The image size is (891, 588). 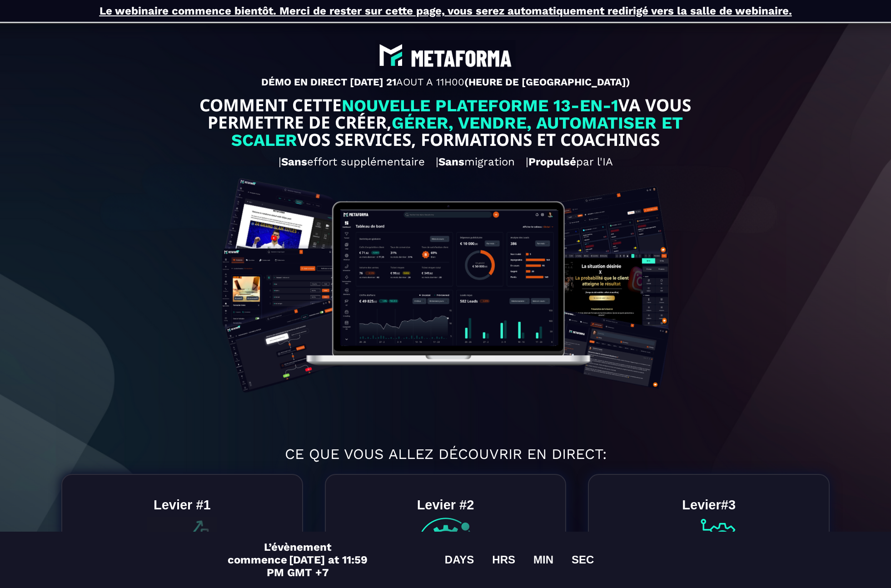 I want to click on img: 712428bf41863e43c48728bcdd173608_Capture_d%E2%80%99e%CC%81cran_2025-01-05_a%CC%80_18.52.05.png, so click(x=182, y=546).